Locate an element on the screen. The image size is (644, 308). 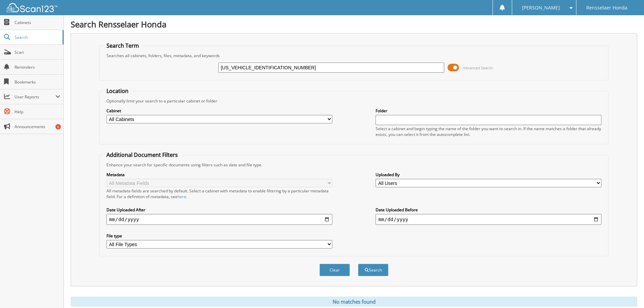
button: Search is located at coordinates (373, 270).